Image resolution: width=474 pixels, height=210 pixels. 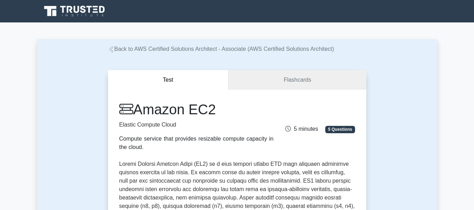 What do you see at coordinates (168, 80) in the screenshot?
I see `button: Test` at bounding box center [168, 80].